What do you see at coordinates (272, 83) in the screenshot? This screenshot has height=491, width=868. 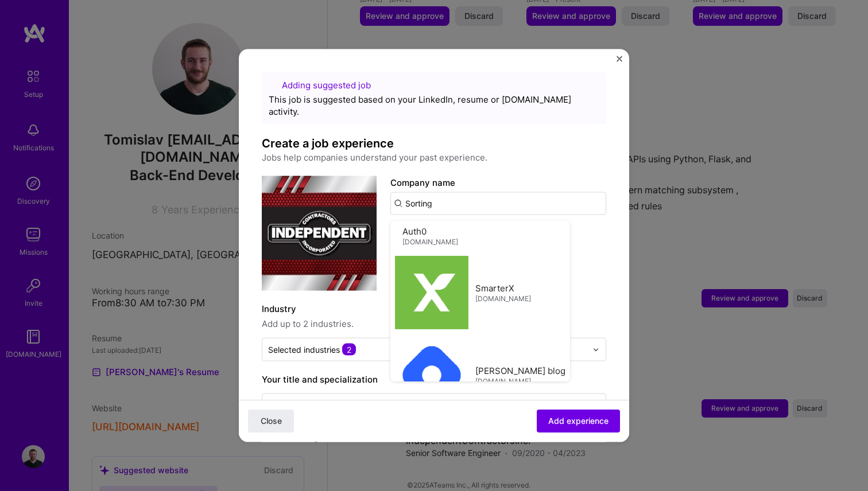 I see `i: icon SuggestedTeams` at bounding box center [272, 83].